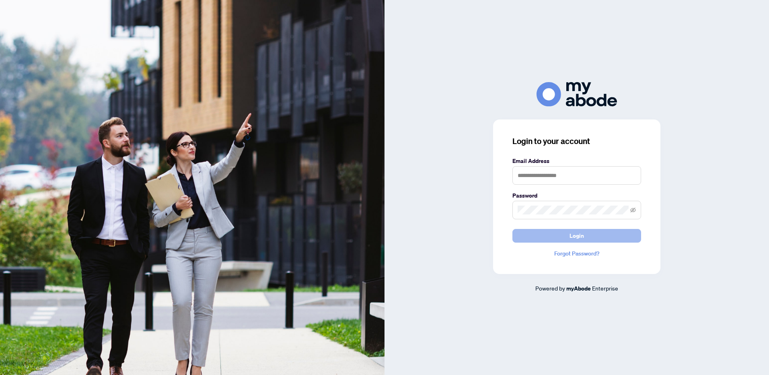 The image size is (769, 375). Describe the element at coordinates (577, 253) in the screenshot. I see `a: Forgot Password?` at that location.